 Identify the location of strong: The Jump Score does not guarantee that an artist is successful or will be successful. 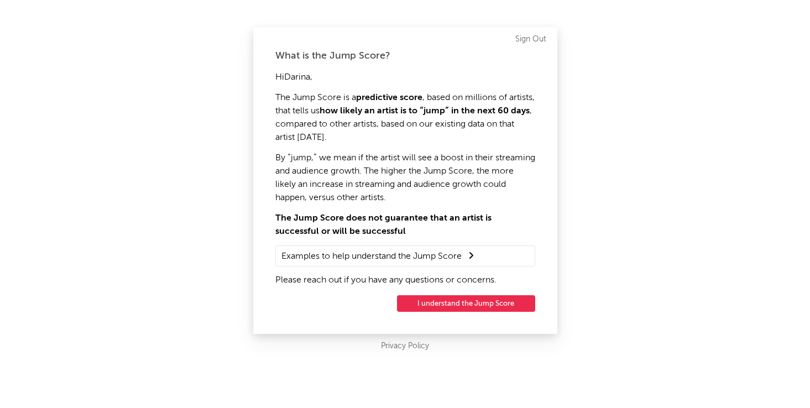
(383, 225).